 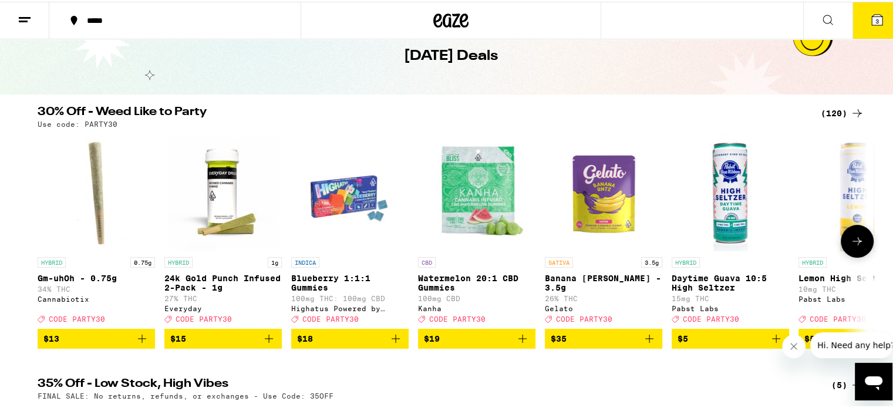 What do you see at coordinates (223, 281) in the screenshot?
I see `p: 24k Gold Punch Infused 2-Pack - 1g` at bounding box center [223, 281].